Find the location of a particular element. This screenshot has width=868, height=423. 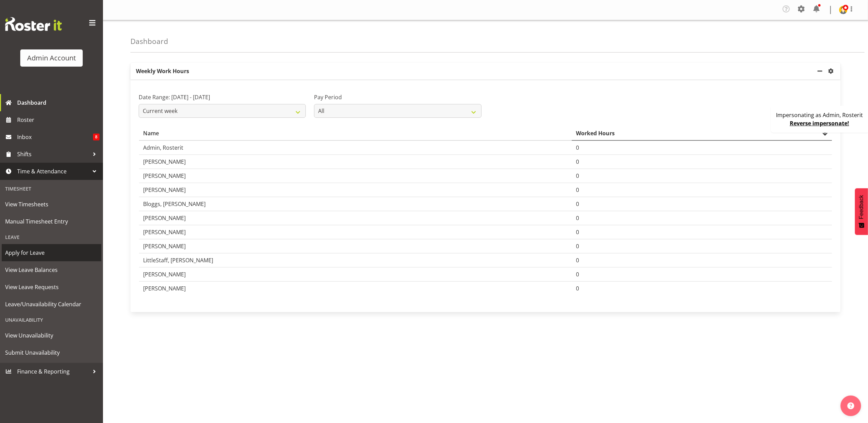

span: Submit Unavailability is located at coordinates (52, 353).